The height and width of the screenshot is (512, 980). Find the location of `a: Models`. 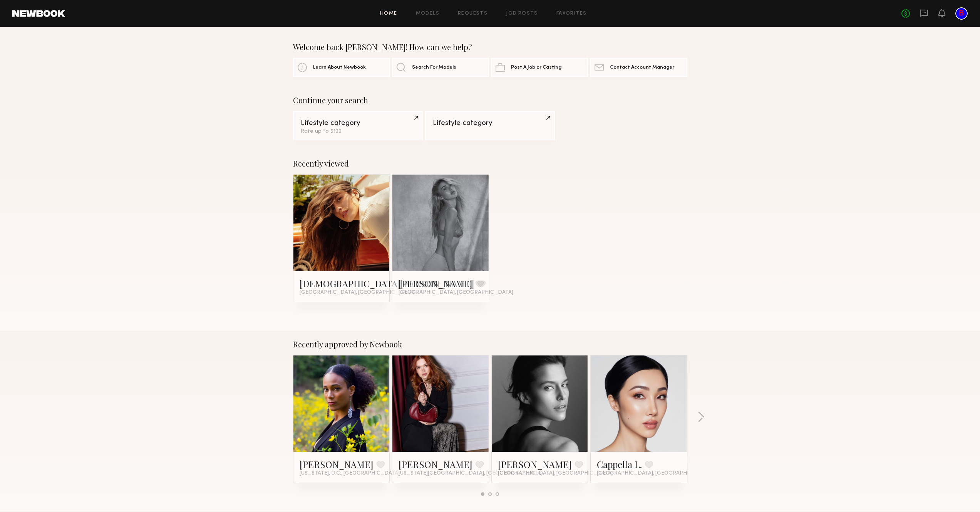

a: Models is located at coordinates (428, 13).